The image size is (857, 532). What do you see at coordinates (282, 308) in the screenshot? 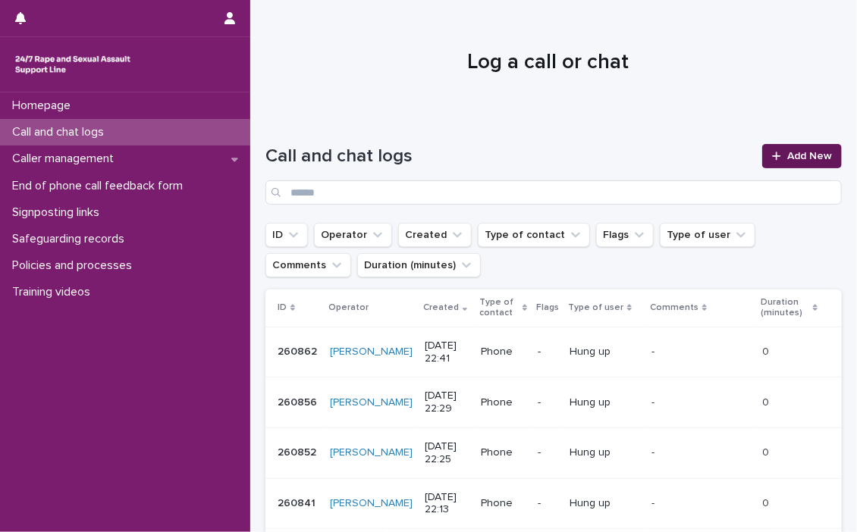
I see `p: ID` at bounding box center [282, 308].